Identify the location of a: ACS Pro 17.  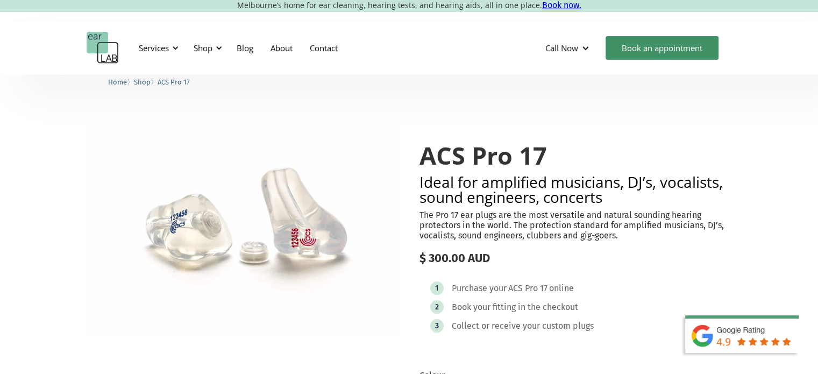
(174, 81).